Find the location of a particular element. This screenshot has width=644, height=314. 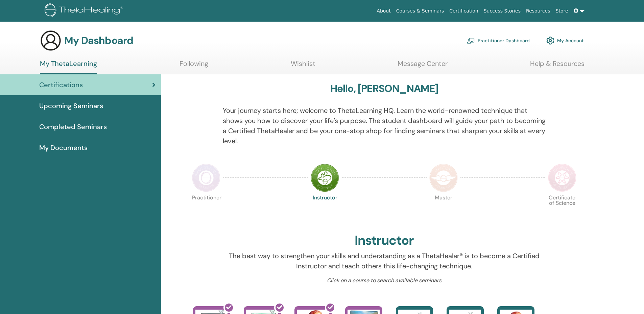

p: Certificate of Science is located at coordinates (562, 210).